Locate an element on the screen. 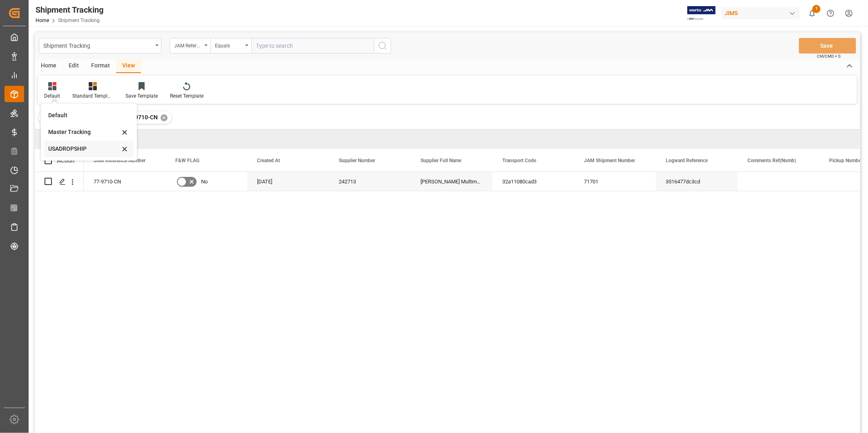 This screenshot has width=868, height=433. div: JIMS is located at coordinates (761, 13).